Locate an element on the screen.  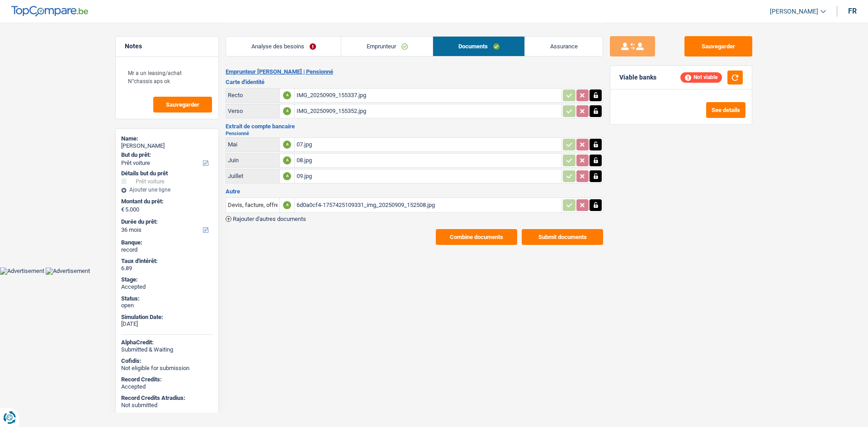
h3: Extrait de compte bancaire is located at coordinates (414, 126).